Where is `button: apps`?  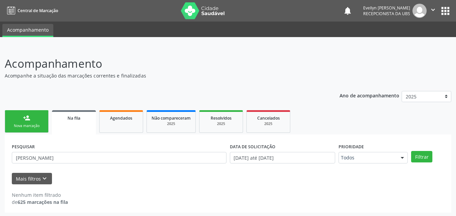
button: apps is located at coordinates (445, 11).